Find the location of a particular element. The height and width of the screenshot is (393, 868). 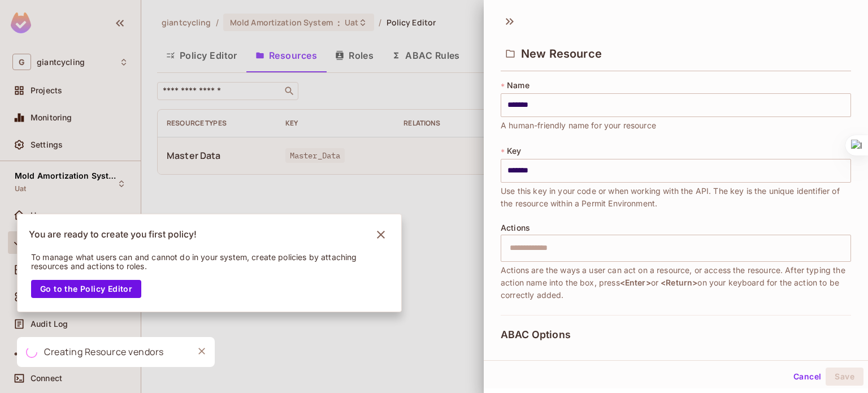

button: Close is located at coordinates (202, 351).